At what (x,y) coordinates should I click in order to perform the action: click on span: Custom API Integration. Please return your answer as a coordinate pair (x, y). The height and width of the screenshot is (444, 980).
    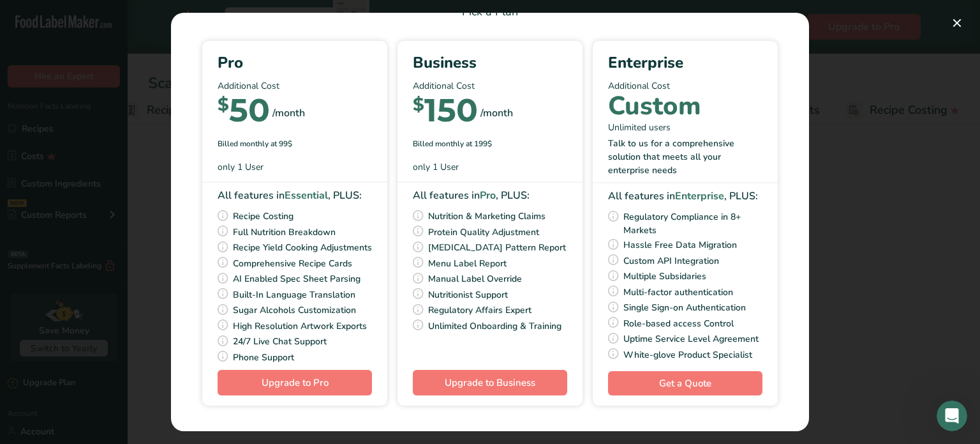
    Looking at the image, I should click on (671, 261).